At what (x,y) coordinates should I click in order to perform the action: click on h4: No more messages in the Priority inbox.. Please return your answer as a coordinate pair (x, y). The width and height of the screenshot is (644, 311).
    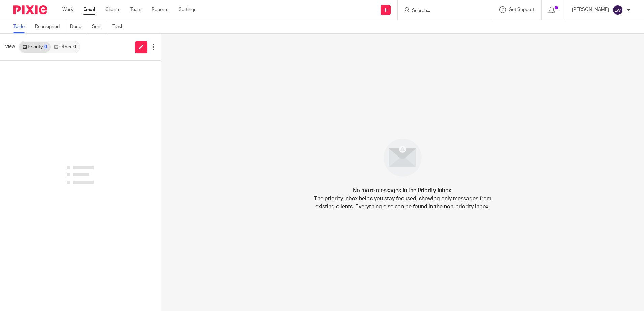
    Looking at the image, I should click on (403, 191).